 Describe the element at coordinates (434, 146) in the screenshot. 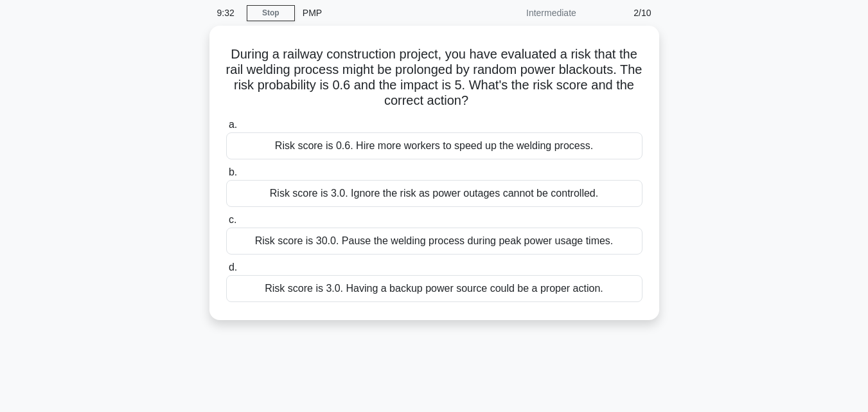

I see `div: Risk score is 0.6. Hire more workers to speed up the welding process.` at that location.